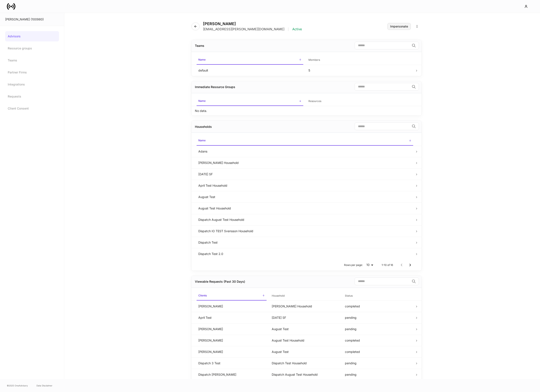  What do you see at coordinates (388, 265) in the screenshot?
I see `p: 1–10 of 16` at bounding box center [388, 265].